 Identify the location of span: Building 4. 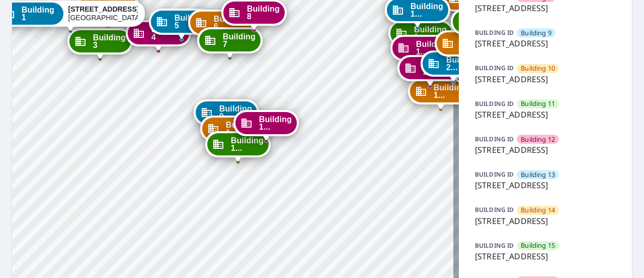
(168, 33).